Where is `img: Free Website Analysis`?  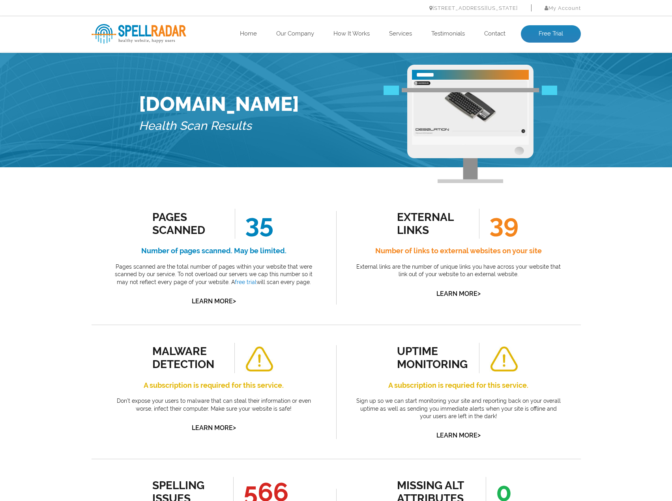 img: Free Website Analysis is located at coordinates (470, 112).